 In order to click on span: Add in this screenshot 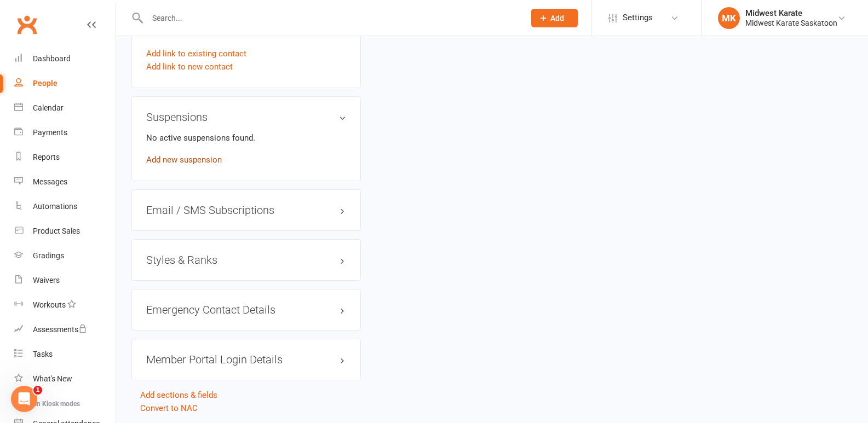, I will do `click(557, 18)`.